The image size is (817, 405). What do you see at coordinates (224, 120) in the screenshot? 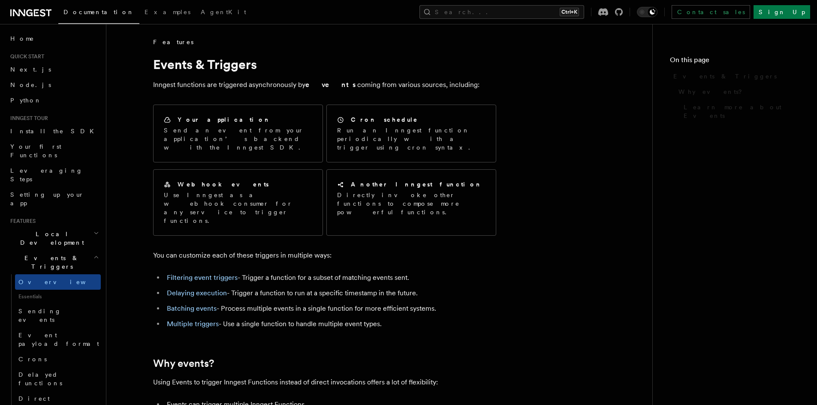
I see `h2: Your application` at bounding box center [224, 120].